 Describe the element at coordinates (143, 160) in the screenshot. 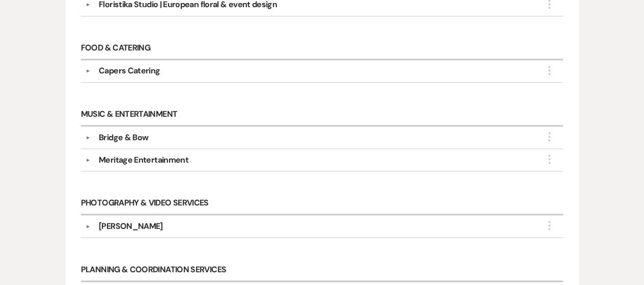

I see `div: Meritage Entertainment` at that location.